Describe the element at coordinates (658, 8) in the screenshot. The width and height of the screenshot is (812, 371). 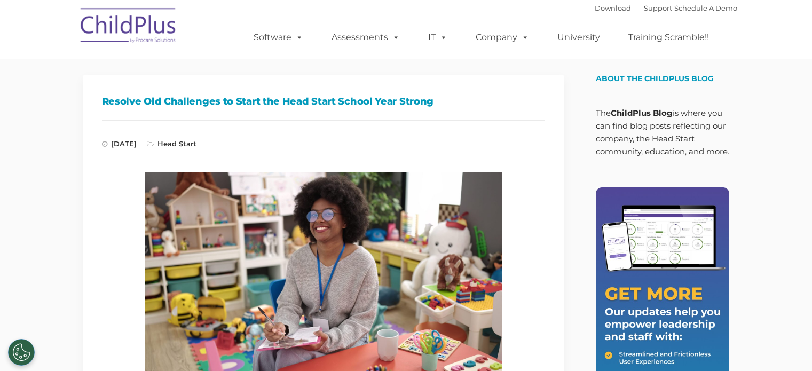
I see `a: Support` at that location.